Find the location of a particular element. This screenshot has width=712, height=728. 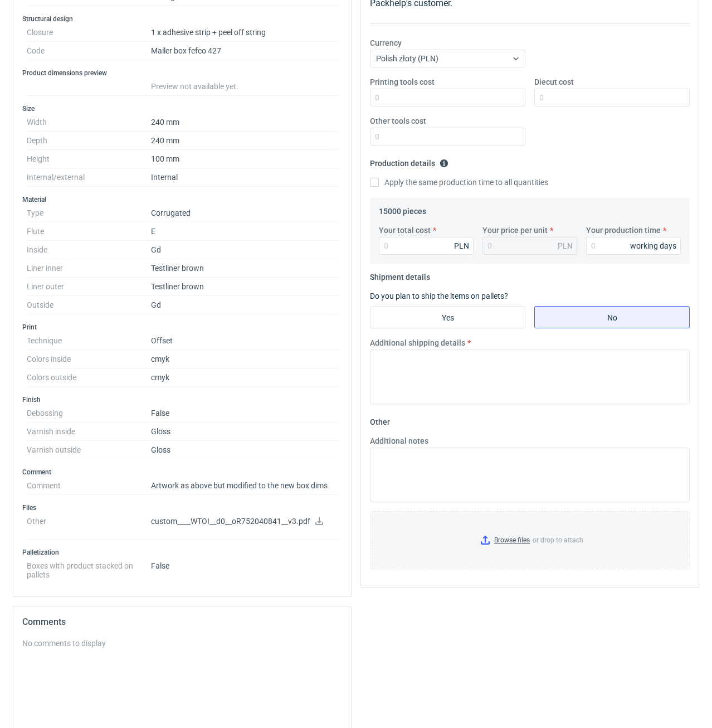

dt: Liner outer is located at coordinates (89, 286).